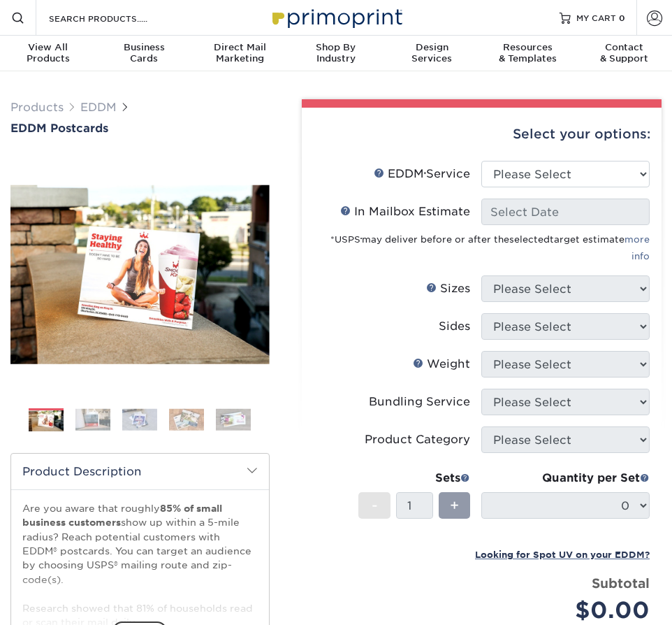  Describe the element at coordinates (93, 419) in the screenshot. I see `img: EDDM 02` at that location.